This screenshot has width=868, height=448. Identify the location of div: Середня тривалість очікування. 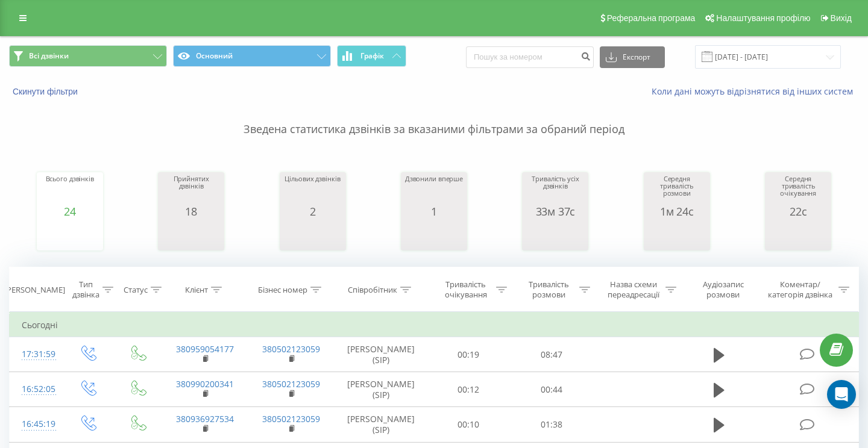
(798, 190).